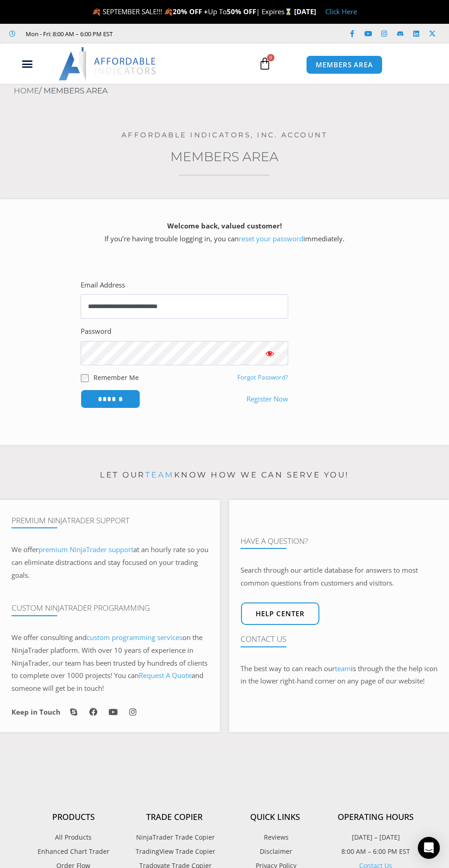 The image size is (449, 868). Describe the element at coordinates (190, 11) in the screenshot. I see `strong: 20% OFF +` at that location.